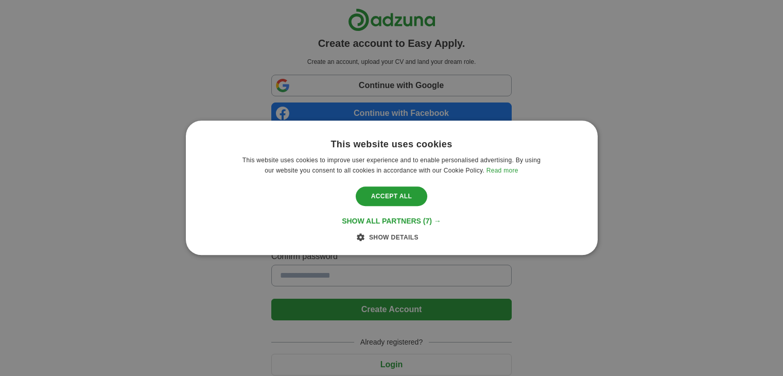  Describe the element at coordinates (394, 238) in the screenshot. I see `span: Show details` at that location.